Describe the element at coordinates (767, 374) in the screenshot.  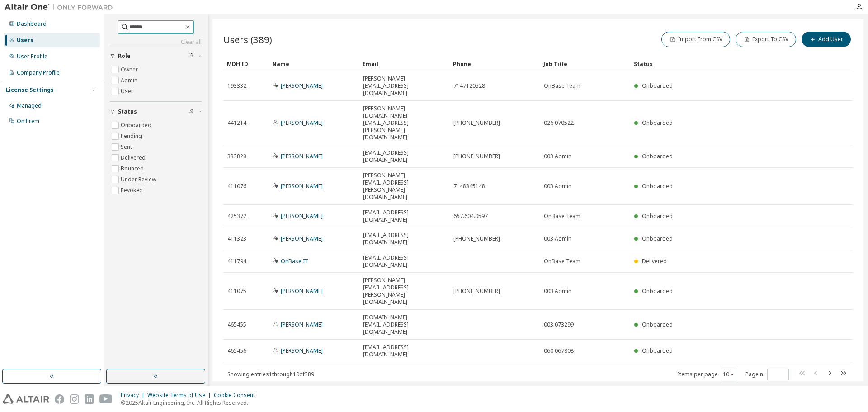
I see `span: Page n.` at that location.